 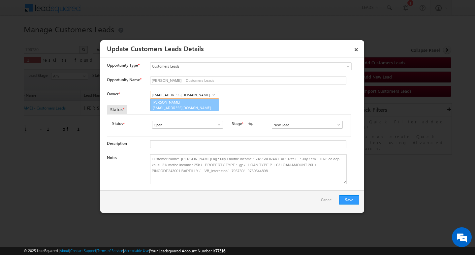 What do you see at coordinates (83, 250) in the screenshot?
I see `a: Contact Support` at bounding box center [83, 250].